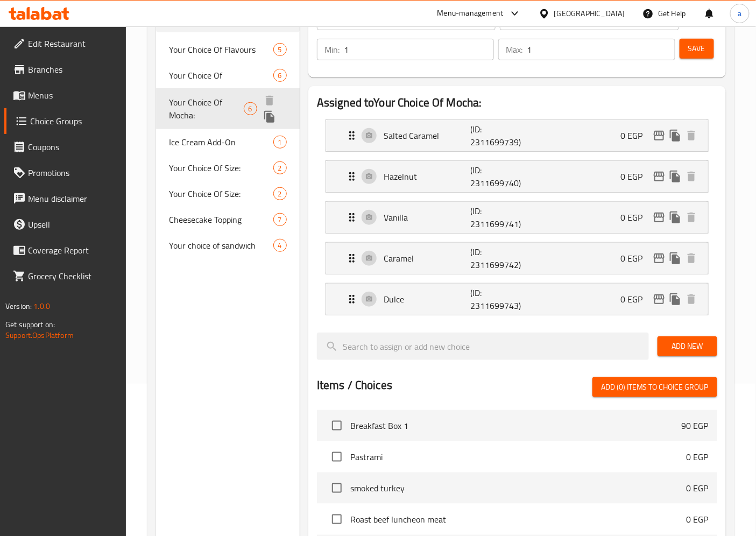  What do you see at coordinates (65, 95) in the screenshot?
I see `a: Menus` at bounding box center [65, 95].